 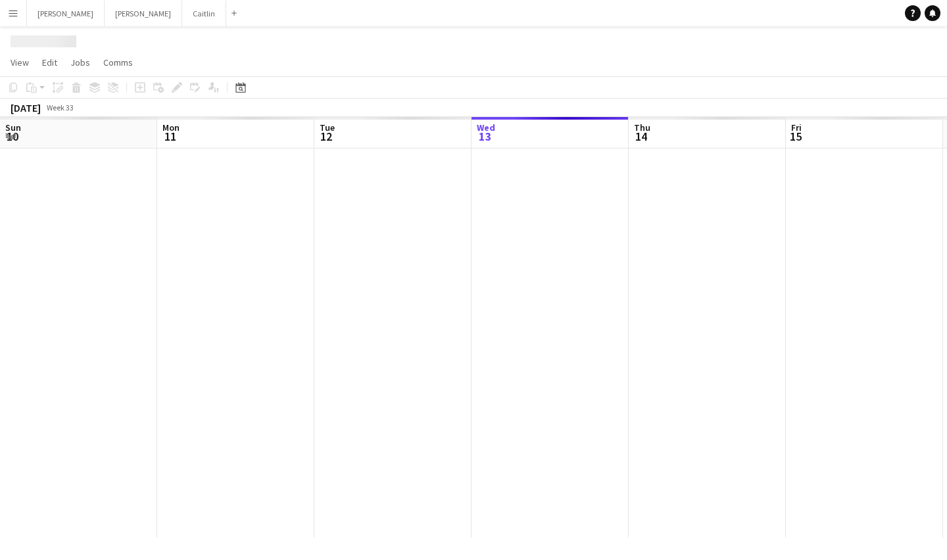 What do you see at coordinates (204, 13) in the screenshot?
I see `button: Caitlin` at bounding box center [204, 13].